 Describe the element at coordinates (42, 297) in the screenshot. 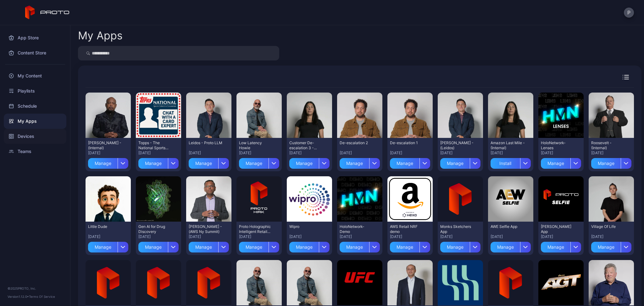

I see `a: Terms Of Service` at that location.